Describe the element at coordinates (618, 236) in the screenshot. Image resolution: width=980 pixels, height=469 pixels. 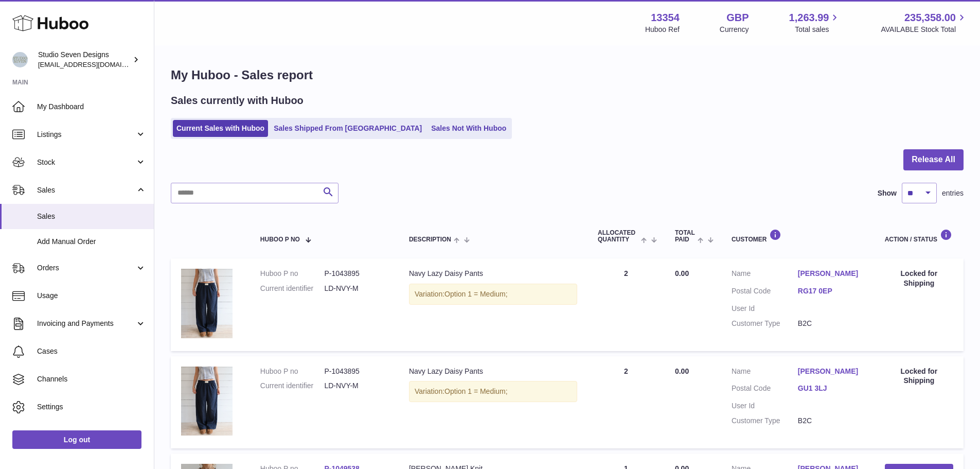
I see `span: ALLOCATED Quantity` at that location.